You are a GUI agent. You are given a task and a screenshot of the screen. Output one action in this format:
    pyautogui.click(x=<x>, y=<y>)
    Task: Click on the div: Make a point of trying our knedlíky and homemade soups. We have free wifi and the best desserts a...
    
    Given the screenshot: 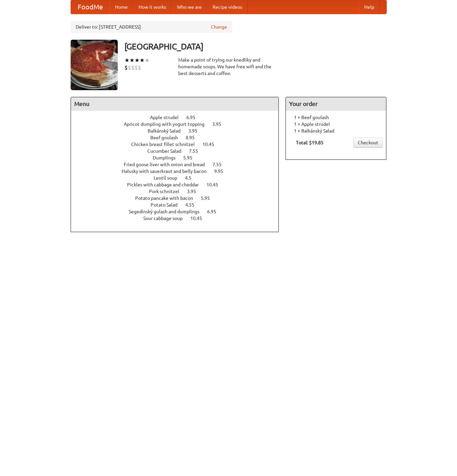 What is the action you would take?
    pyautogui.click(x=229, y=66)
    